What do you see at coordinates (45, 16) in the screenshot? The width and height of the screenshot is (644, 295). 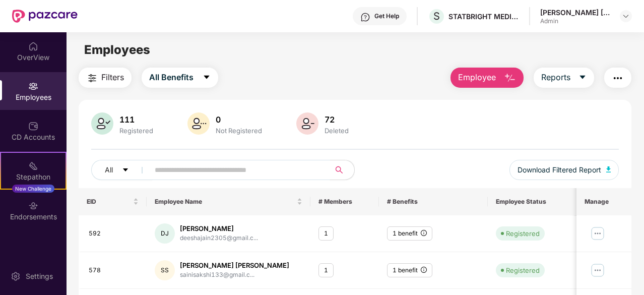 I see `img: New Pazcare Logo` at bounding box center [45, 16].